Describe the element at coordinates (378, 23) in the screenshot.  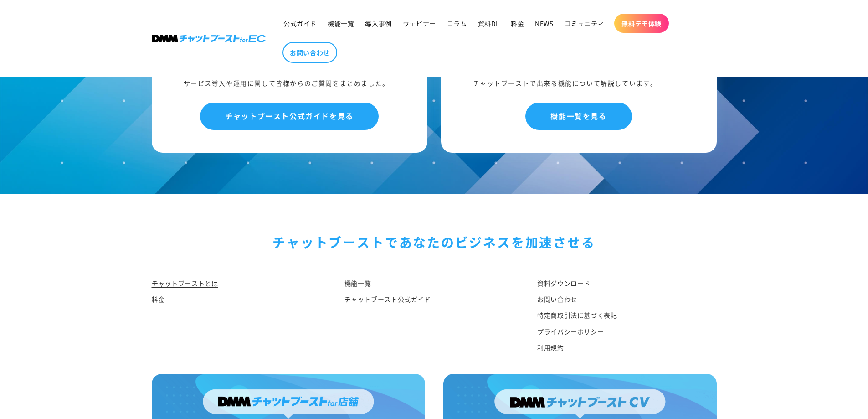
I see `a: 導入事例` at that location.